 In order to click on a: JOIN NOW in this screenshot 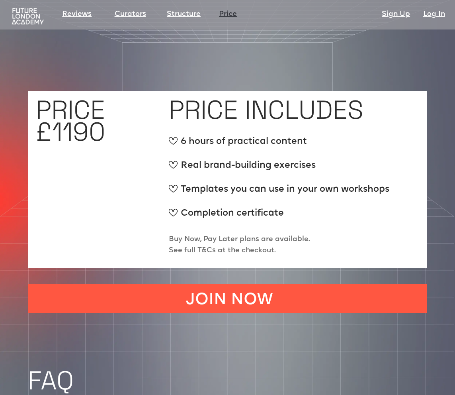, I will do `click(227, 298)`.